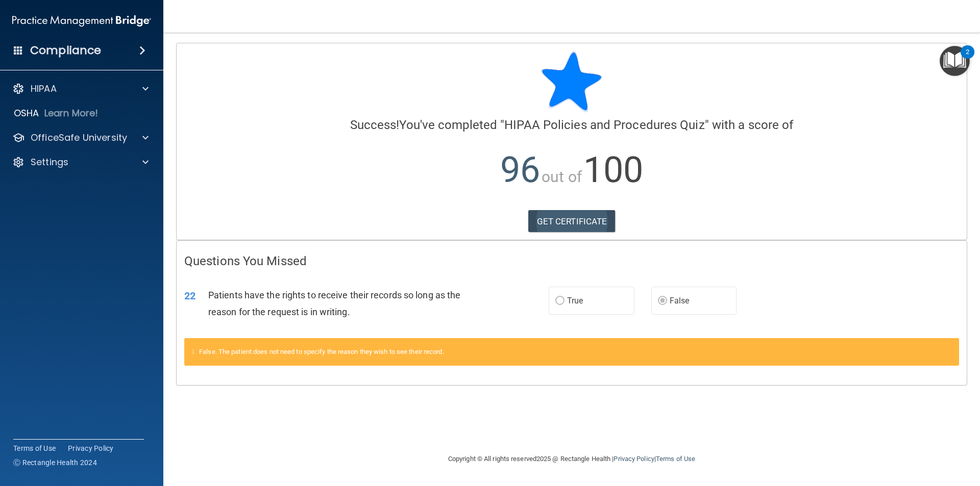 The image size is (980, 486). Describe the element at coordinates (80, 89) in the screenshot. I see `a: HIPAA` at that location.